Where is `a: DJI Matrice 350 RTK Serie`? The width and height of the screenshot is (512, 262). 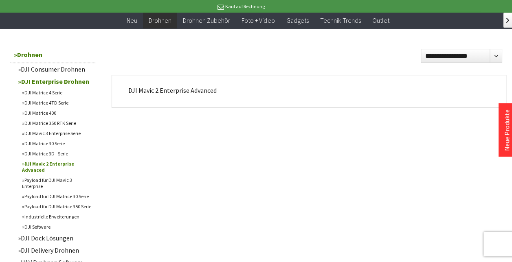 a: DJI Matrice 350 RTK Serie is located at coordinates (57, 123).